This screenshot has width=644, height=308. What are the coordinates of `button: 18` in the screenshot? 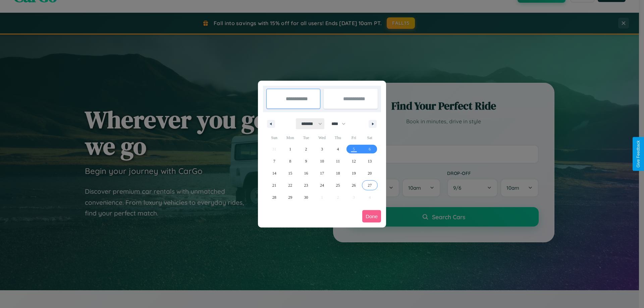 It's located at (338, 173).